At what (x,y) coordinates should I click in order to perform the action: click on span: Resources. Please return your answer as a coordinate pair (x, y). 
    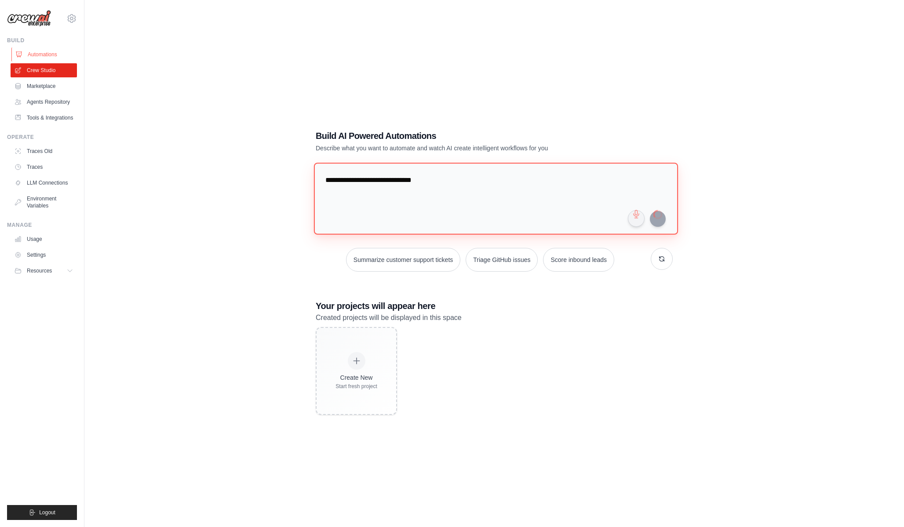
    Looking at the image, I should click on (39, 271).